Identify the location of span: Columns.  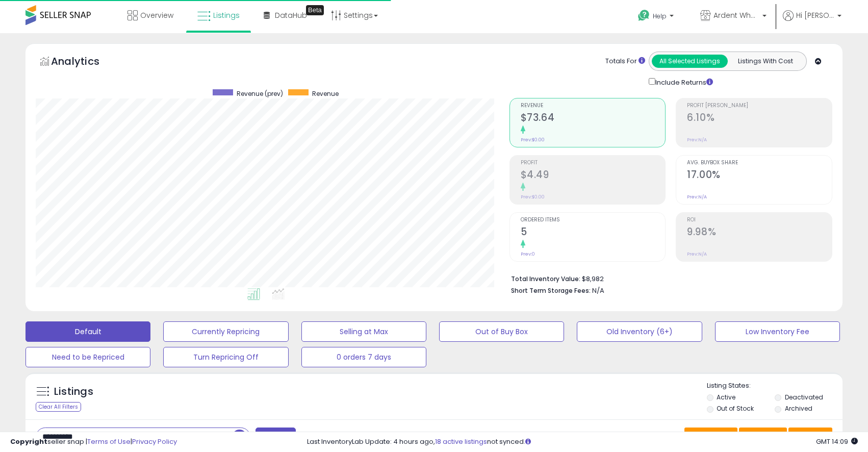
(762, 437).